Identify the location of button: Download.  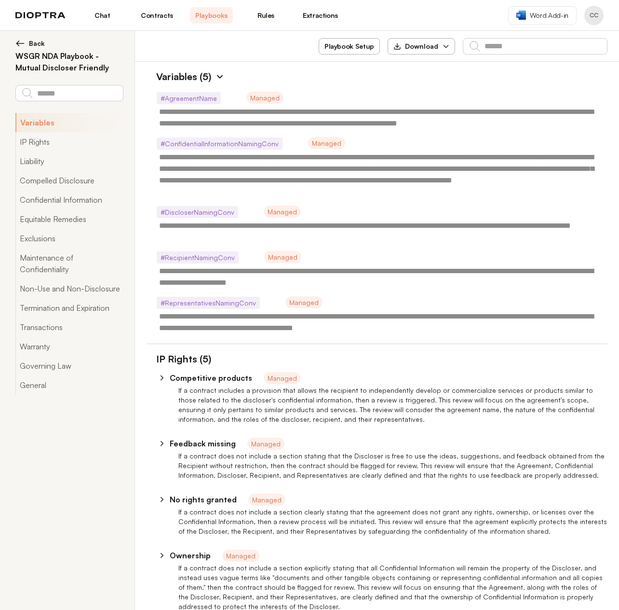
(421, 46).